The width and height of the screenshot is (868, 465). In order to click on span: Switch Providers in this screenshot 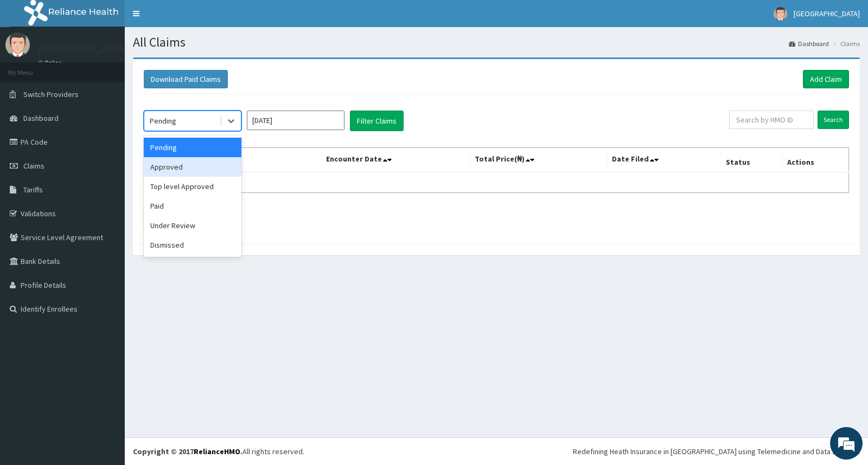, I will do `click(51, 94)`.